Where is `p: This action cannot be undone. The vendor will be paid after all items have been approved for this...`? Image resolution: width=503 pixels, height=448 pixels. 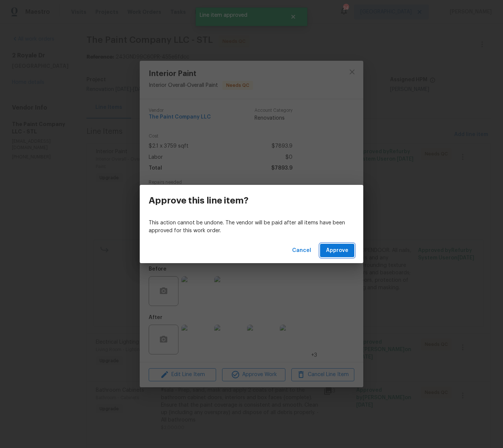 p: This action cannot be undone. The vendor will be paid after all items have been approved for this... is located at coordinates (252, 227).